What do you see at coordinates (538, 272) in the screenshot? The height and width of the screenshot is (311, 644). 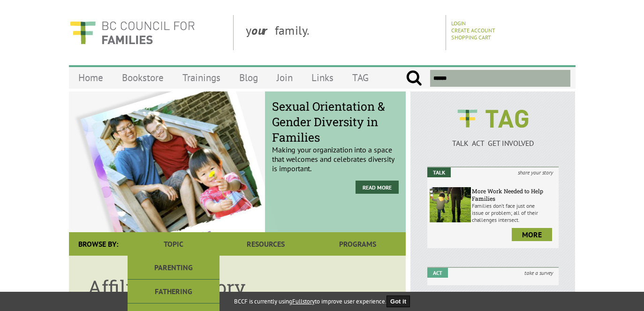 I see `i: take a survey` at bounding box center [538, 272].